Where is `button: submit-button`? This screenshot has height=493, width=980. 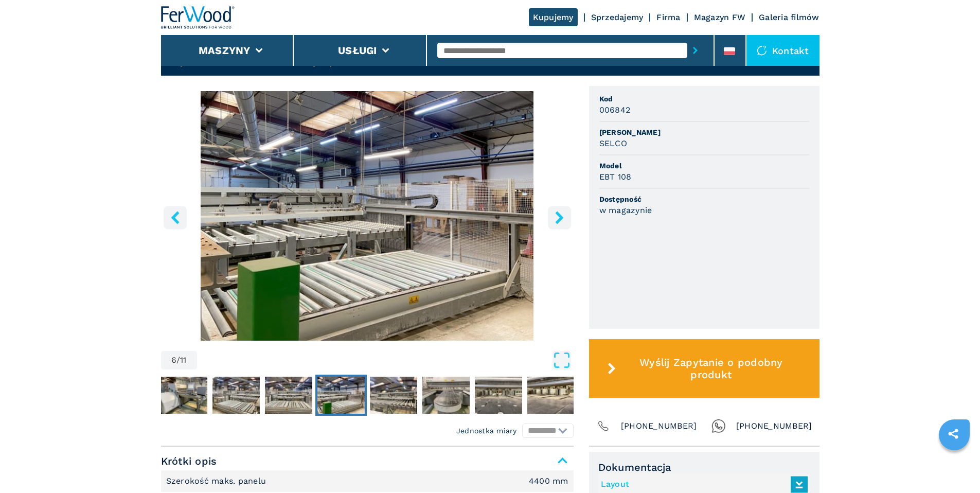
button: submit-button is located at coordinates (695, 50).